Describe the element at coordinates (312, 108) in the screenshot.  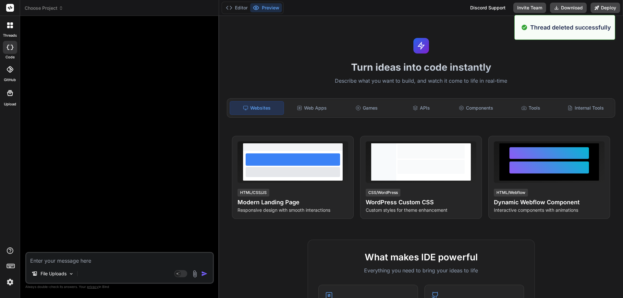
I see `div: Web Apps` at that location.